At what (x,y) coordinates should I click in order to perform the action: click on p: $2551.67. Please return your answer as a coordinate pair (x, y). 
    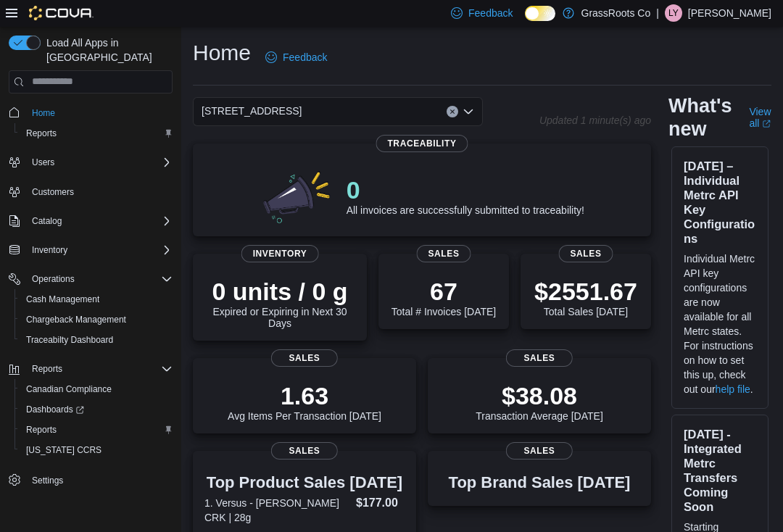
    Looking at the image, I should click on (585, 291).